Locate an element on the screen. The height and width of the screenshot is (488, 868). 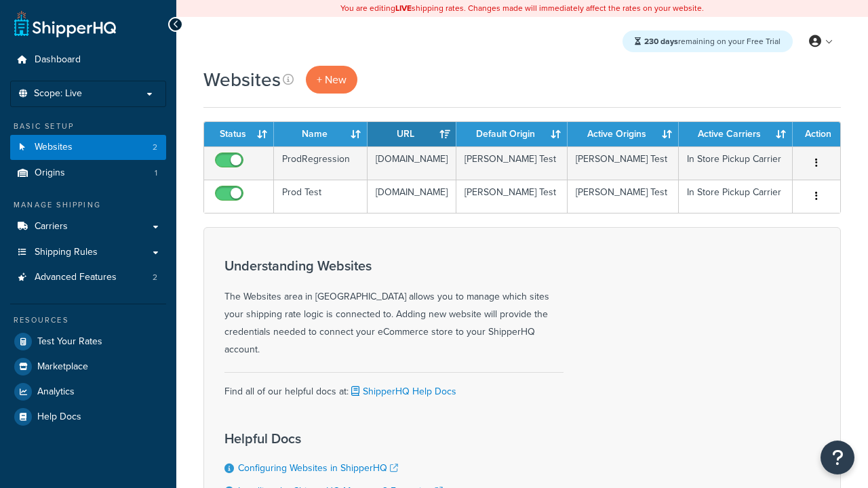
a: Test Your Rates is located at coordinates (88, 342).